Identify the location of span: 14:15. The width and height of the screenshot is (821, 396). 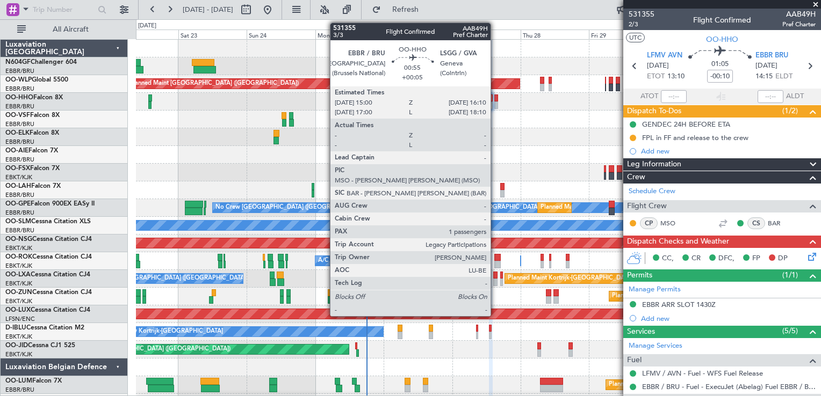
(764, 77).